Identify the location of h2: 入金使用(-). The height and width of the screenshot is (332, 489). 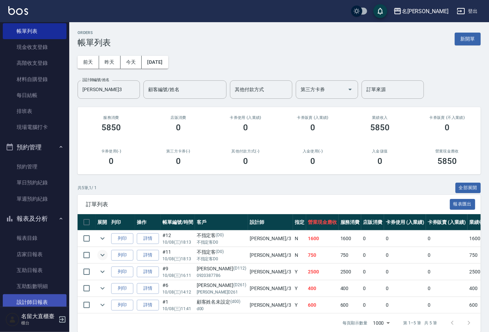
(313, 151).